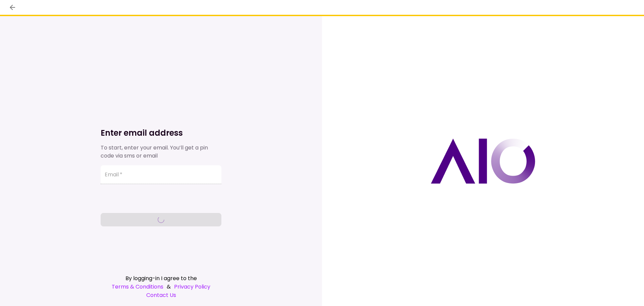 The width and height of the screenshot is (644, 306). Describe the element at coordinates (161, 133) in the screenshot. I see `h1: Enter email address` at that location.